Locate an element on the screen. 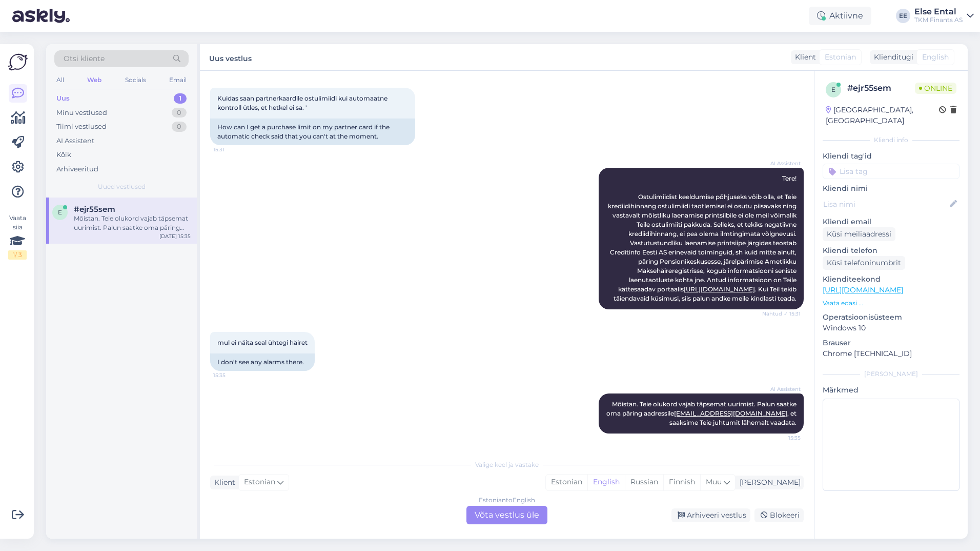 This screenshot has width=980, height=551. p: Operatsioonisüsteem is located at coordinates (890, 317).